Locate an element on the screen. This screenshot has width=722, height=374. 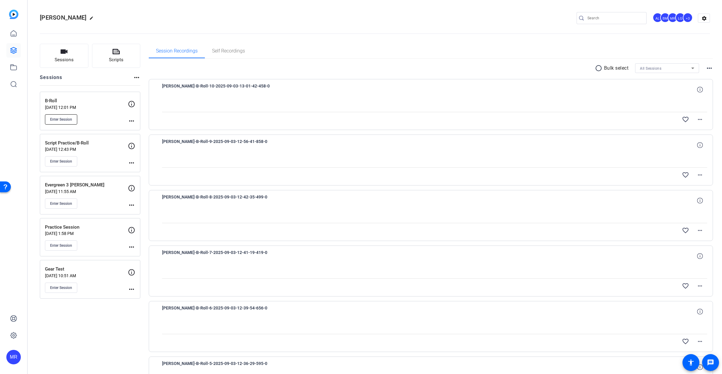
span: All Sessions is located at coordinates (651, 68).